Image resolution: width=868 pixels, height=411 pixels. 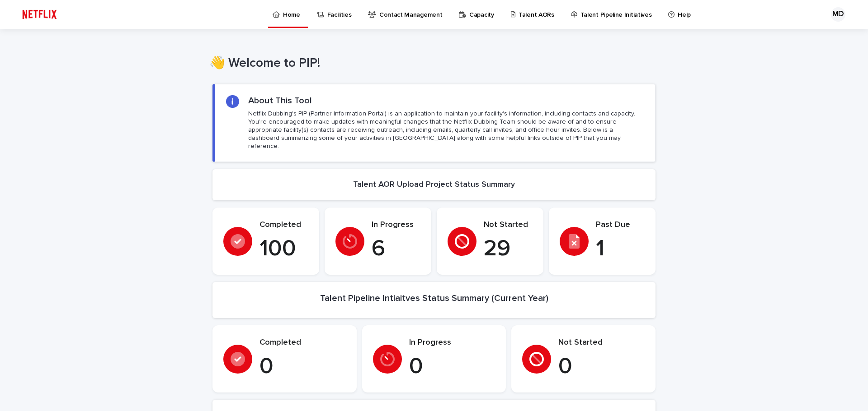 I want to click on p: 100, so click(x=284, y=249).